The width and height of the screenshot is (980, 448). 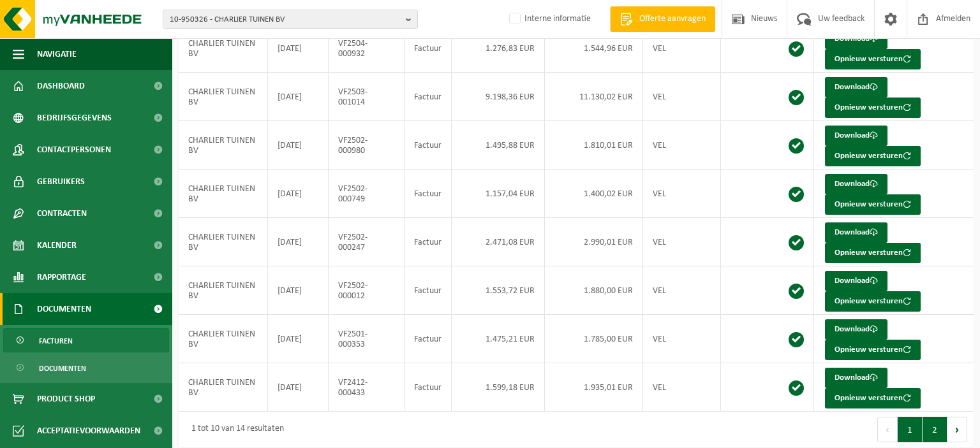 What do you see at coordinates (498, 146) in the screenshot?
I see `td: 1.495,88 EUR` at bounding box center [498, 146].